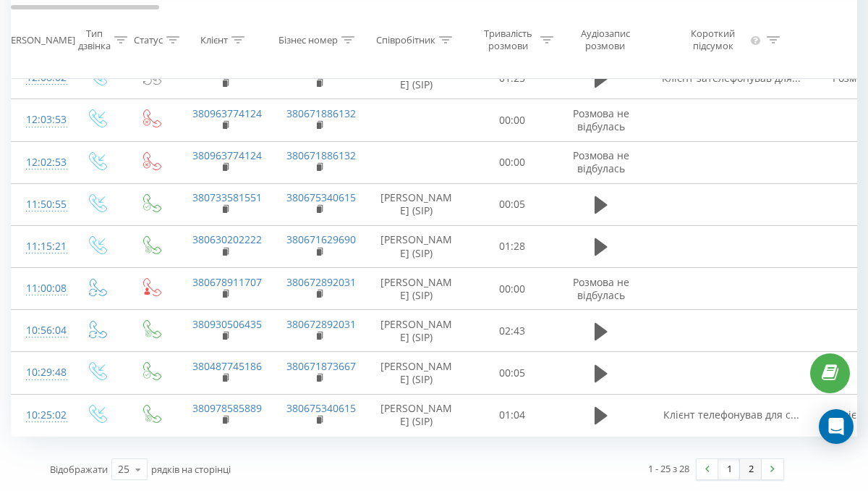 This screenshot has width=868, height=491. I want to click on a: 380930506435, so click(227, 323).